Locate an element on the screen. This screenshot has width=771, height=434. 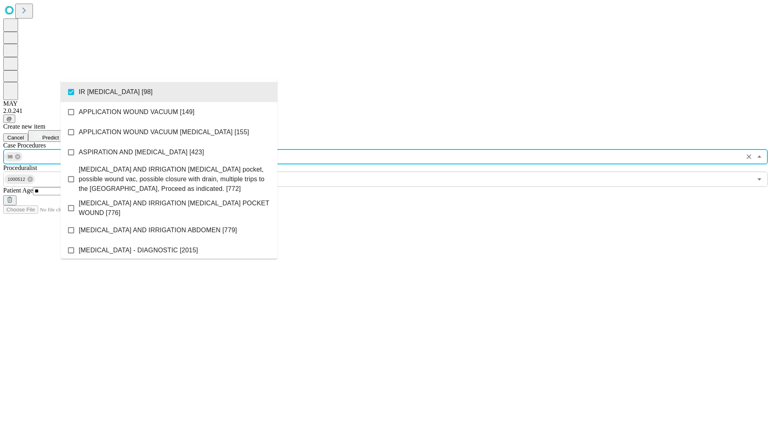
div: 98 is located at coordinates (13, 157).